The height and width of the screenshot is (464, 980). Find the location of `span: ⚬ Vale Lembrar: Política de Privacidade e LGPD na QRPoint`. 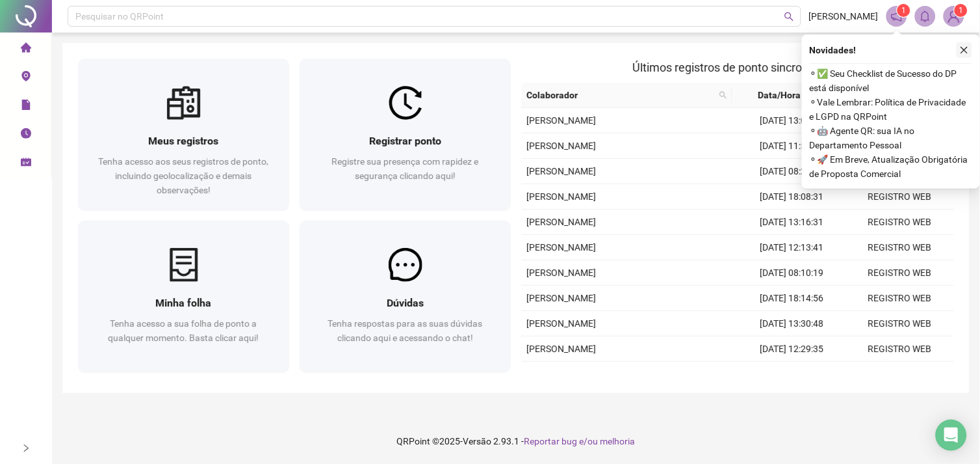

span: ⚬ Vale Lembrar: Política de Privacidade e LGPD na QRPoint is located at coordinates (891, 110).